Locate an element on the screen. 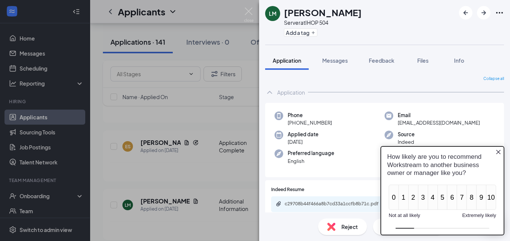 Image resolution: width=510 pixels, height=241 pixels. span: Not at all likely is located at coordinates (30, 75).